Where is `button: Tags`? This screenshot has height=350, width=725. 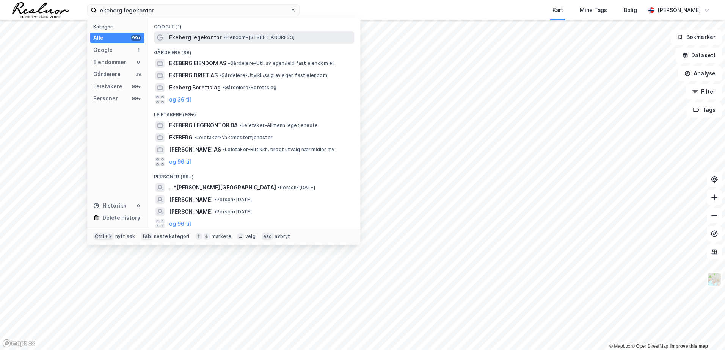
button: Tags is located at coordinates (704, 110).